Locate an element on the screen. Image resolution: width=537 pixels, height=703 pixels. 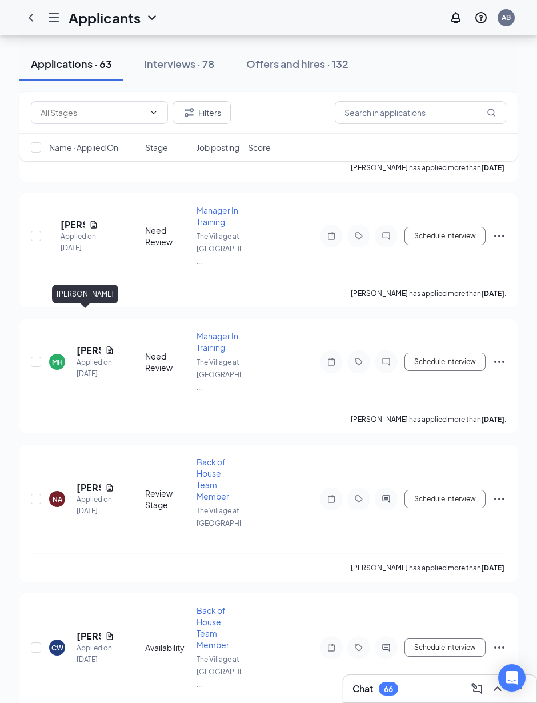
div: Review Stage is located at coordinates (167, 499).